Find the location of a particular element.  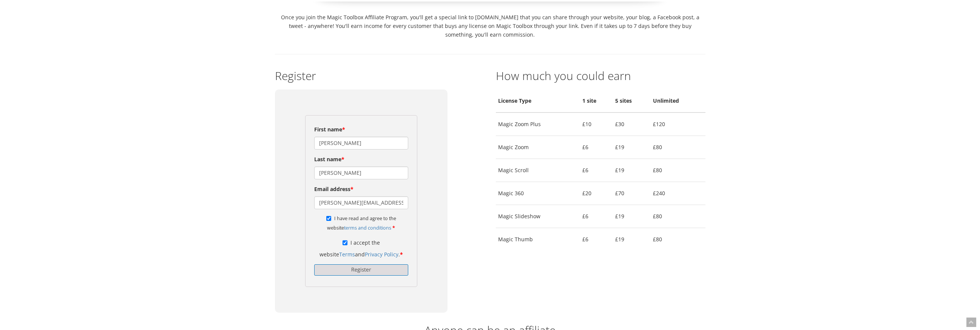

h2: How much you could earn is located at coordinates (600, 76).